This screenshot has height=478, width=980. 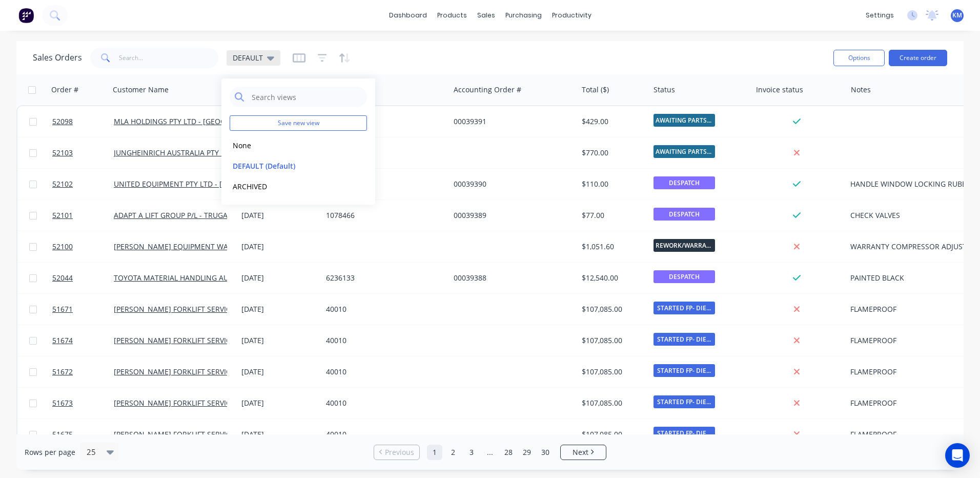 What do you see at coordinates (399, 452) in the screenshot?
I see `span: Previous` at bounding box center [399, 452].